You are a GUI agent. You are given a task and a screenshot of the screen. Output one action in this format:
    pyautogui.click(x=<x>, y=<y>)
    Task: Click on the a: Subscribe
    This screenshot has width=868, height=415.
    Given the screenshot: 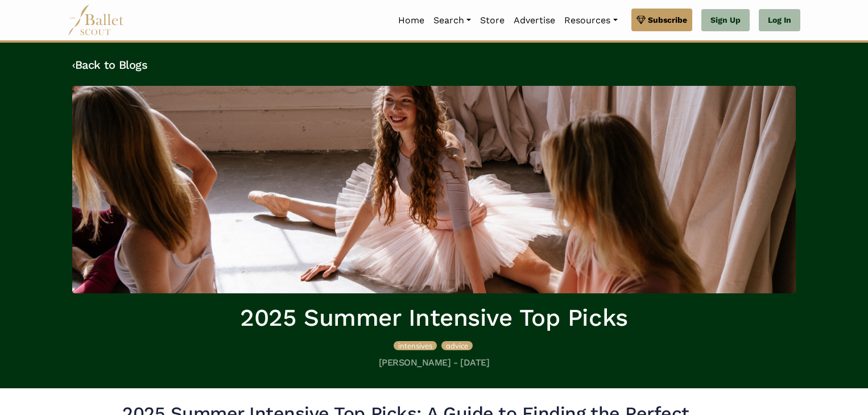 What is the action you would take?
    pyautogui.click(x=661, y=20)
    